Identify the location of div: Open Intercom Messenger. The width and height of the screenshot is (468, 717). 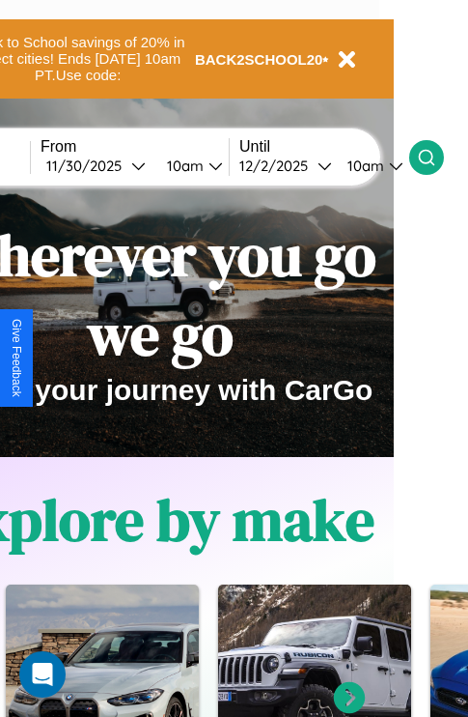
(42, 674).